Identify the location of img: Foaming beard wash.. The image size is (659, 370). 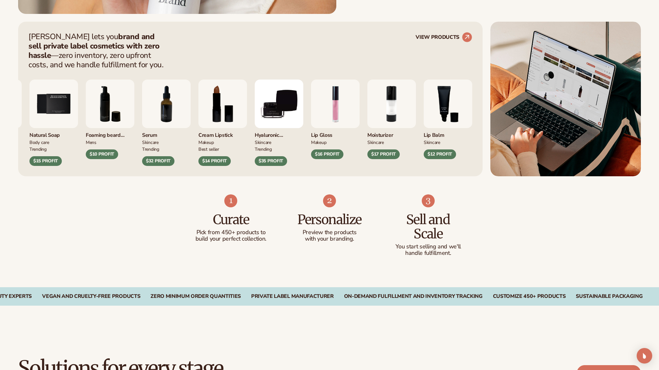
(110, 104).